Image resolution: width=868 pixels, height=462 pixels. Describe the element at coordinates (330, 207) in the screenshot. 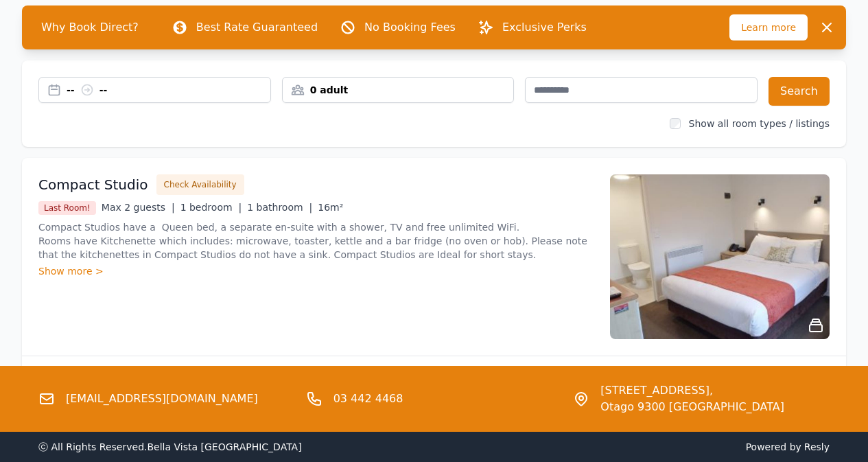

I see `span: 16m²` at that location.